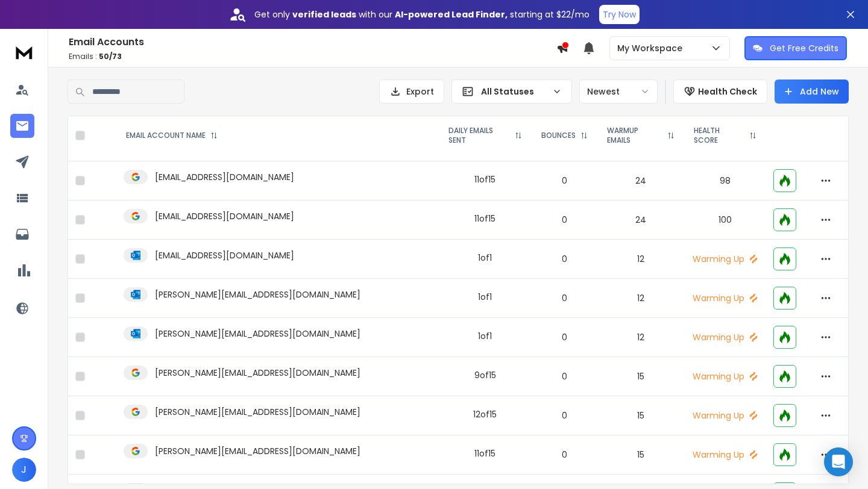 The height and width of the screenshot is (489, 868). Describe the element at coordinates (725, 181) in the screenshot. I see `td: 98` at that location.